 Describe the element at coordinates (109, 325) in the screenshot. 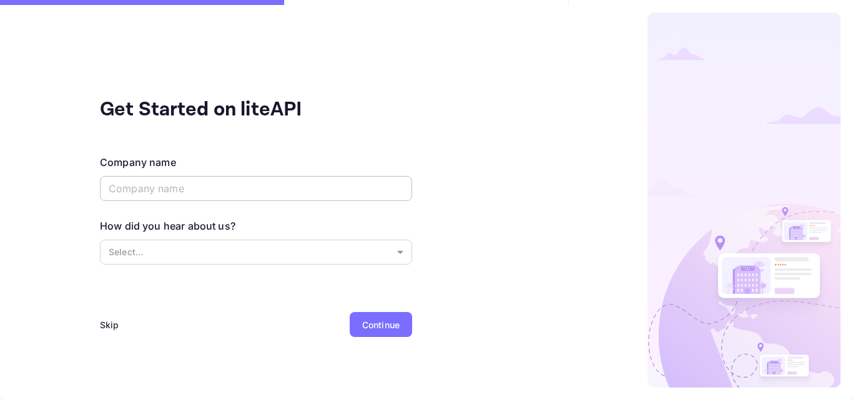

I see `div: Skip` at that location.